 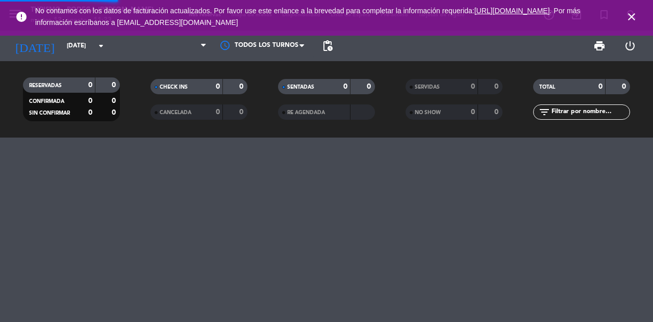 What do you see at coordinates (49, 113) in the screenshot?
I see `span: SIN CONFIRMAR` at bounding box center [49, 113].